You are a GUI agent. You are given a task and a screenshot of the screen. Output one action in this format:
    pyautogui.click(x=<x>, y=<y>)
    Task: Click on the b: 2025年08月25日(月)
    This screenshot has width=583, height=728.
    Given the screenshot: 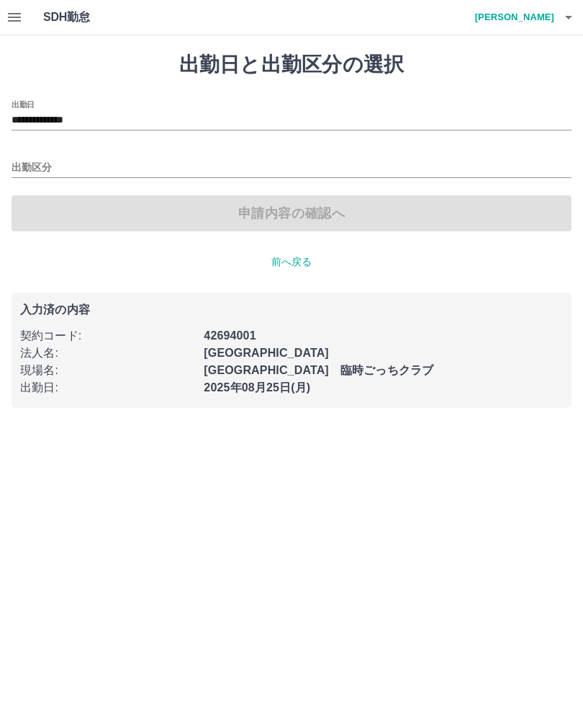 What is the action you would take?
    pyautogui.click(x=257, y=387)
    